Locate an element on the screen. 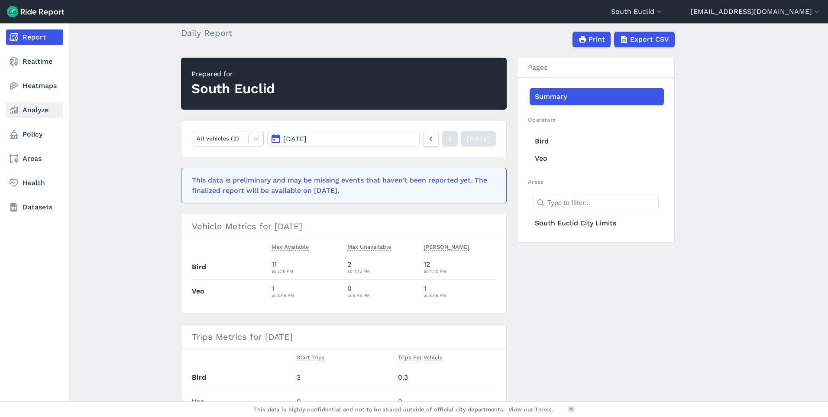 Image resolution: width=828 pixels, height=417 pixels. span: Start Trips is located at coordinates (310, 356).